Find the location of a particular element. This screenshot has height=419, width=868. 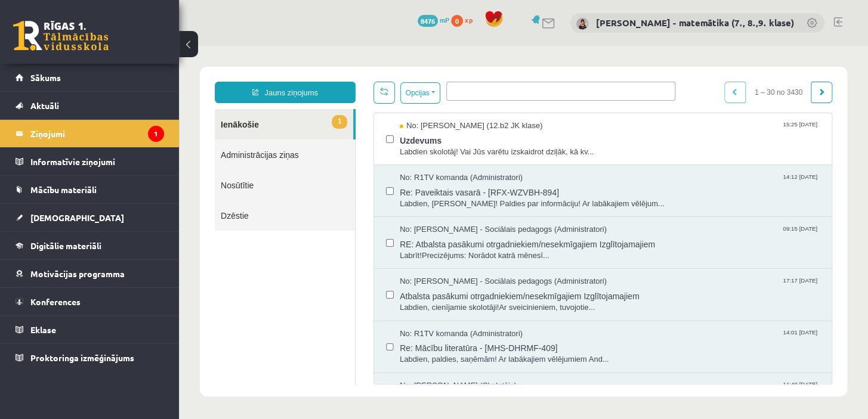

span: Motivācijas programma is located at coordinates (77, 274).